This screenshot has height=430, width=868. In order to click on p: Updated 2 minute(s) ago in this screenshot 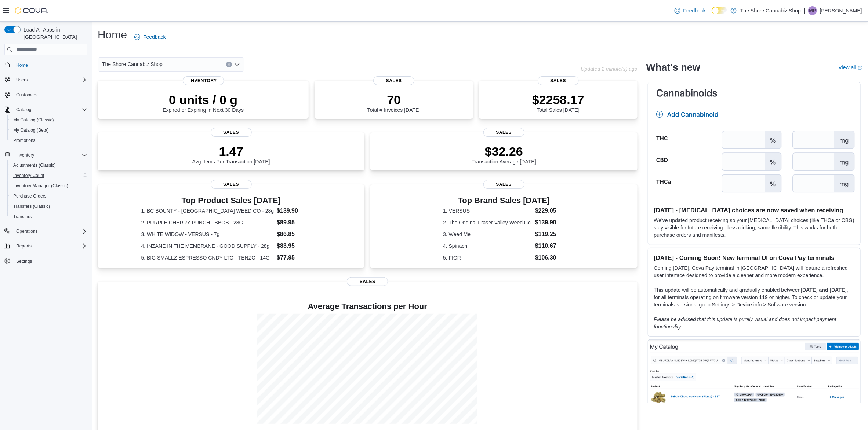, I will do `click(610, 69)`.